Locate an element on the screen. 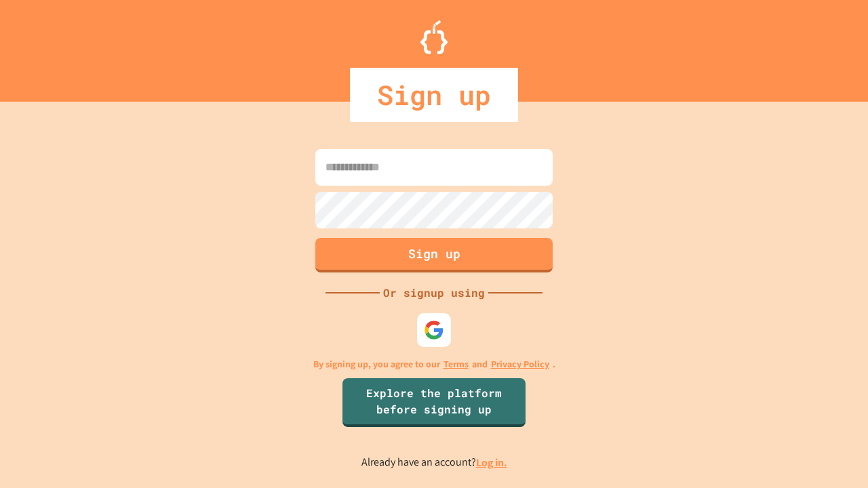 Image resolution: width=868 pixels, height=488 pixels. a: Privacy Policy is located at coordinates (520, 364).